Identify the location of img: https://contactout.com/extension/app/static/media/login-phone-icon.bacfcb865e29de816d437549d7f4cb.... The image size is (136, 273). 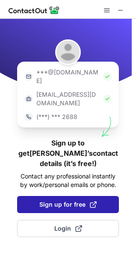
(29, 117).